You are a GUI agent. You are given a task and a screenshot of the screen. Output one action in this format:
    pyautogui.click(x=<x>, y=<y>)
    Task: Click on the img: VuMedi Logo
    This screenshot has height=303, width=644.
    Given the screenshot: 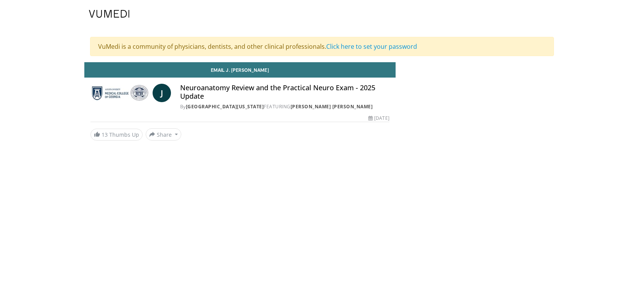 What is the action you would take?
    pyautogui.click(x=109, y=14)
    